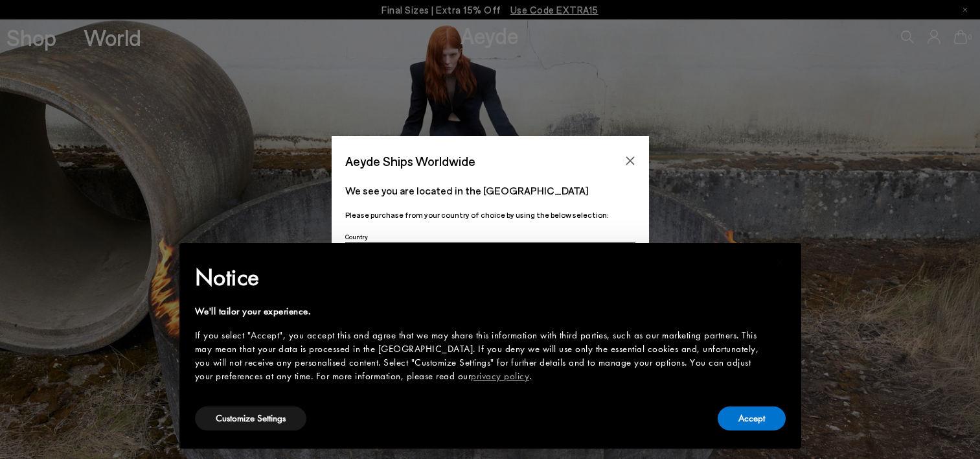  What do you see at coordinates (250, 418) in the screenshot?
I see `button: Customize Settings` at bounding box center [250, 418].